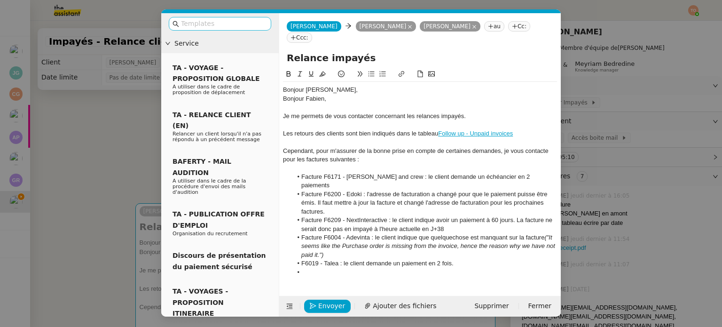 The width and height of the screenshot is (722, 327). Describe the element at coordinates (420, 99) in the screenshot. I see `div: Bonjour Fabien,` at that location.